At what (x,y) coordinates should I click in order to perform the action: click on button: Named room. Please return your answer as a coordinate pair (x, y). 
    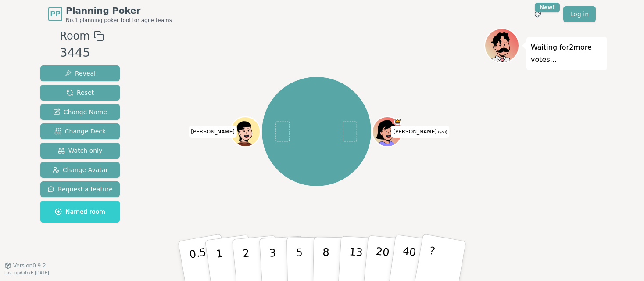
    Looking at the image, I should click on (80, 211).